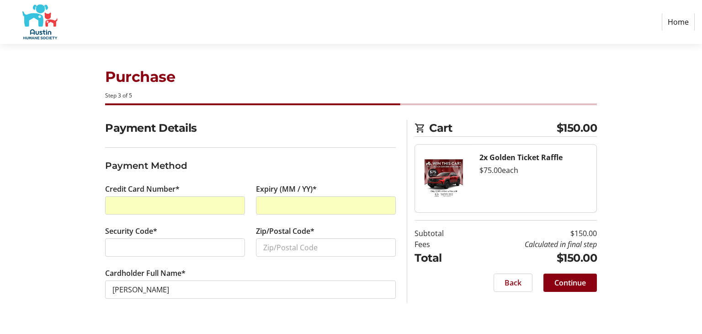 The image size is (702, 334). Describe the element at coordinates (286, 189) in the screenshot. I see `label: Expiry (MM / YY)*` at that location.